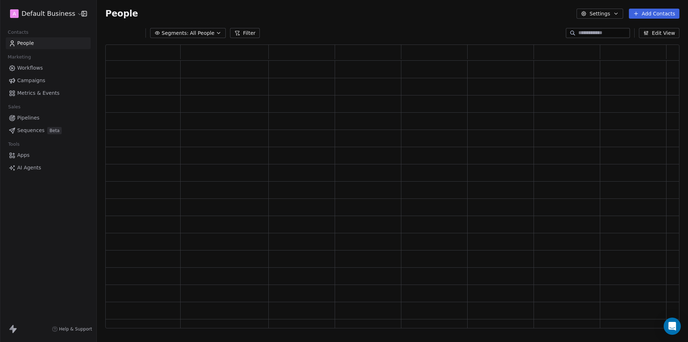 This screenshot has height=342, width=688. What do you see at coordinates (659, 33) in the screenshot?
I see `button: Edit View` at bounding box center [659, 33].